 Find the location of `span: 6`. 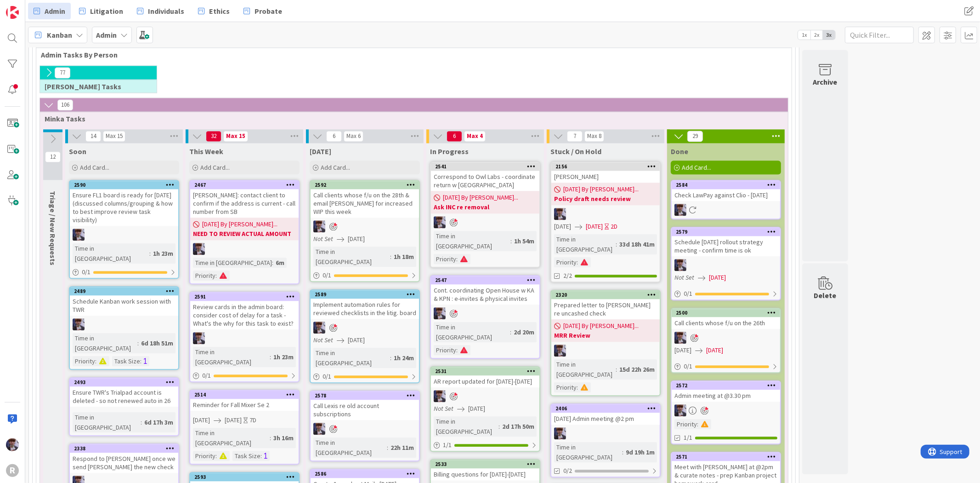

span: 6 is located at coordinates (455, 136).